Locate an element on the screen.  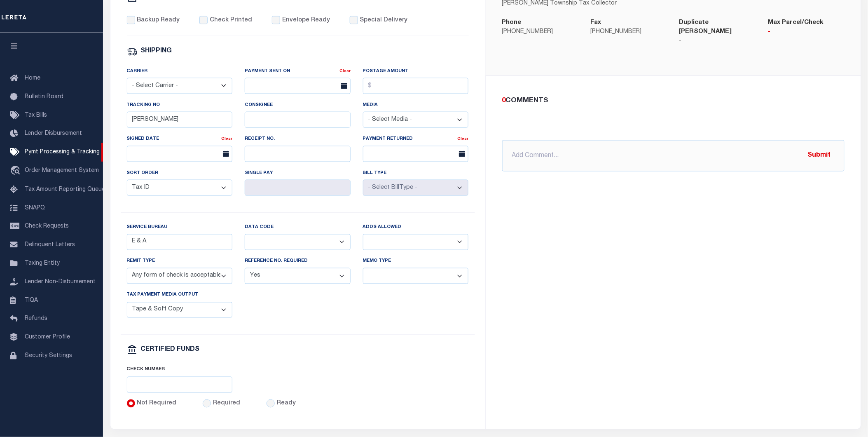
span: Delinquent Letters is located at coordinates (50, 245).